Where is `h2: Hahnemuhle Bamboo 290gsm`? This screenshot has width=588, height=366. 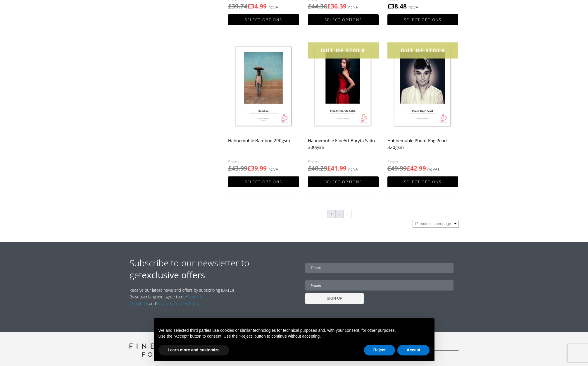
h2: Hahnemuhle Bamboo 290gsm is located at coordinates (263, 147).